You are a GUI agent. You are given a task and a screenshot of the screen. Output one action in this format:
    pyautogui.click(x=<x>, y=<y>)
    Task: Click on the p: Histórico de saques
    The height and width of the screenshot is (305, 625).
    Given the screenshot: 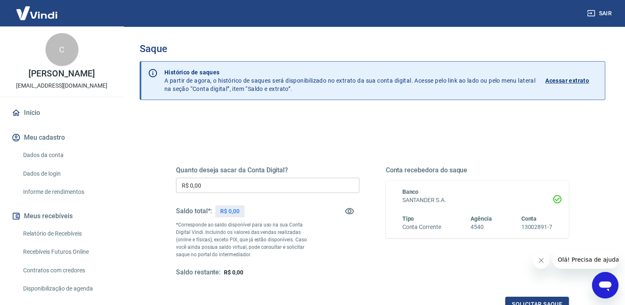 What is the action you would take?
    pyautogui.click(x=350, y=72)
    